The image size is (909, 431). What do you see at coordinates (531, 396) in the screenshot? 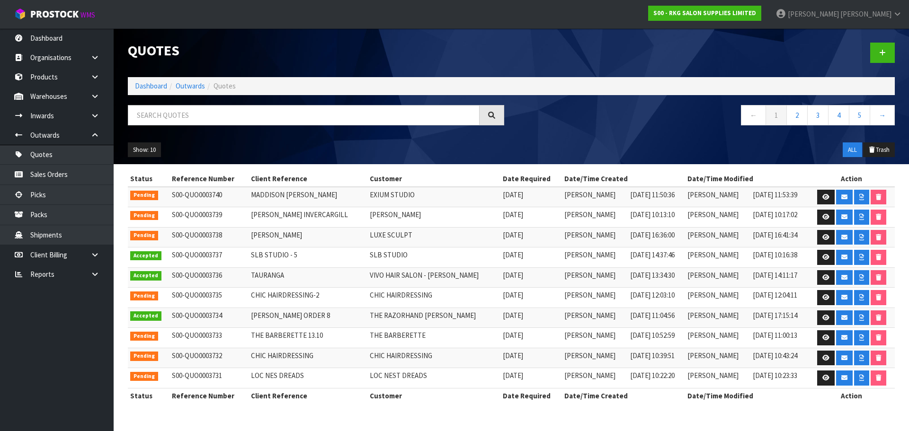
I see `th: Date Required` at bounding box center [531, 396].